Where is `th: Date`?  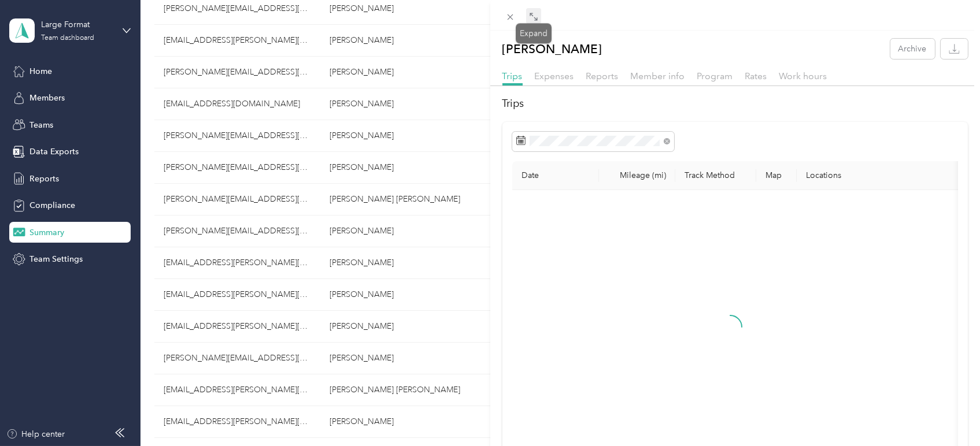
th: Date is located at coordinates (556, 175).